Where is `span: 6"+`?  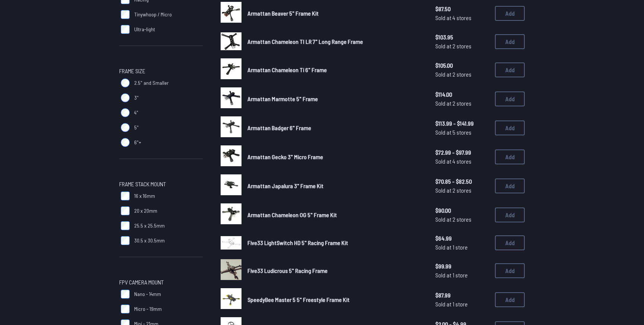 span: 6"+ is located at coordinates (138, 143).